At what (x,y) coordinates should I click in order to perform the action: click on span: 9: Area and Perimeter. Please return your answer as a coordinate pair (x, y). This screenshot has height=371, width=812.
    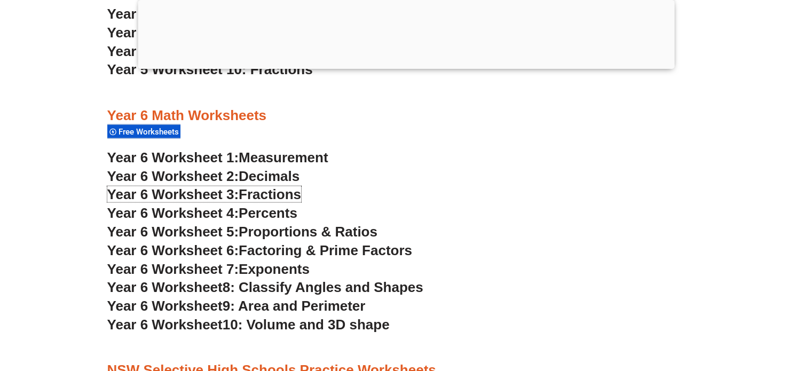
    Looking at the image, I should click on (294, 306).